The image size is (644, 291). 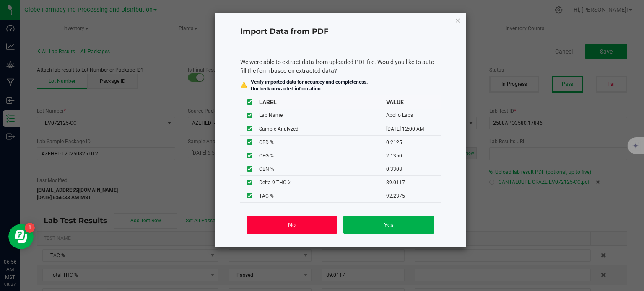 I want to click on th: VALUE, so click(x=413, y=102).